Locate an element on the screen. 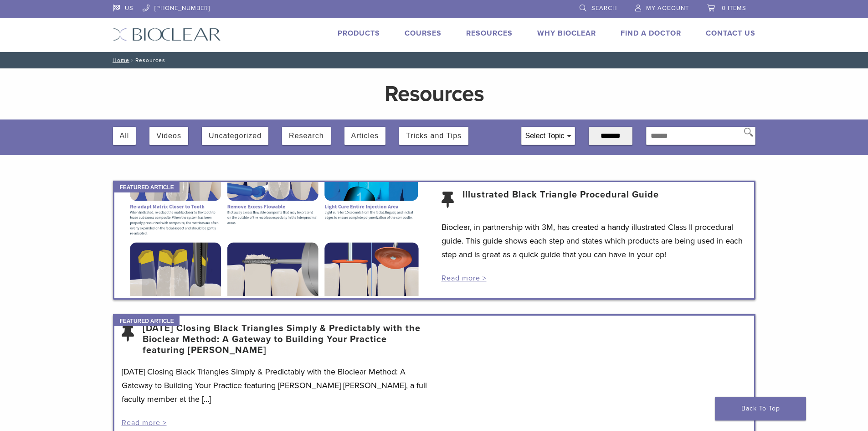 The width and height of the screenshot is (868, 431). span: My Account is located at coordinates (667, 8).